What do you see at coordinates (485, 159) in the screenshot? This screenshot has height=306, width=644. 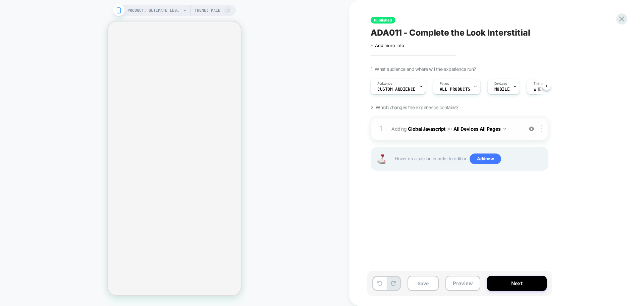 I see `span: Add new` at bounding box center [485, 159].